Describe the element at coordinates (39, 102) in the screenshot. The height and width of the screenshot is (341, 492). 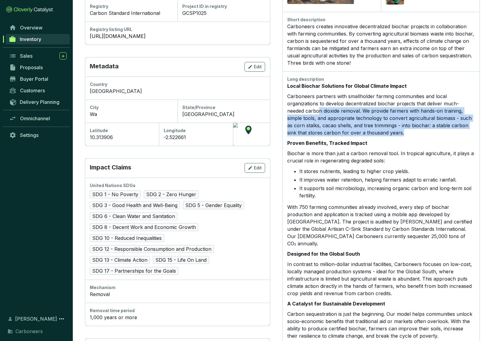
I see `span: Delivery Planning` at that location.